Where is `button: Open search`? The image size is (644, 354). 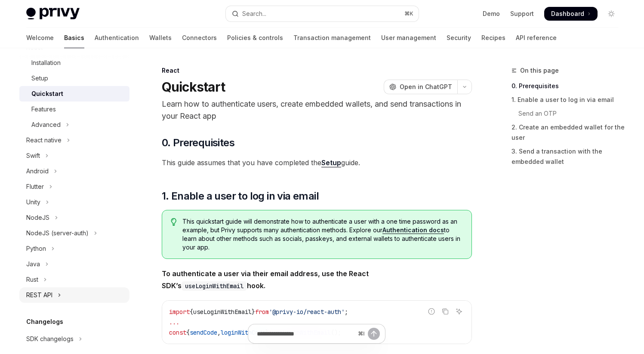 button: Open search is located at coordinates (322, 14).